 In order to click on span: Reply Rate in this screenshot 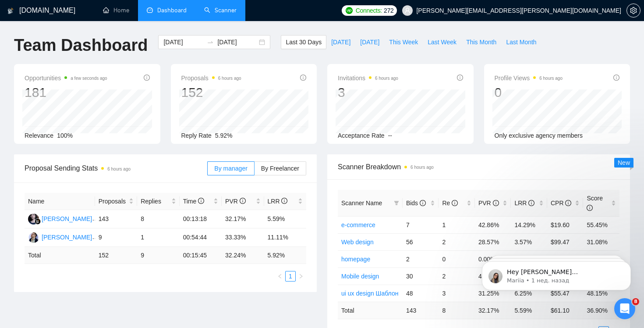, I will do `click(196, 136)`.